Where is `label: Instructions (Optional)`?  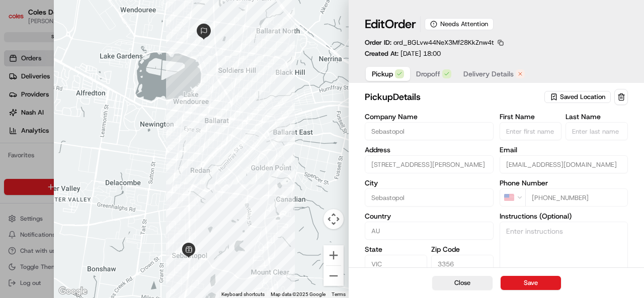
label: Instructions (Optional) is located at coordinates (563, 216).